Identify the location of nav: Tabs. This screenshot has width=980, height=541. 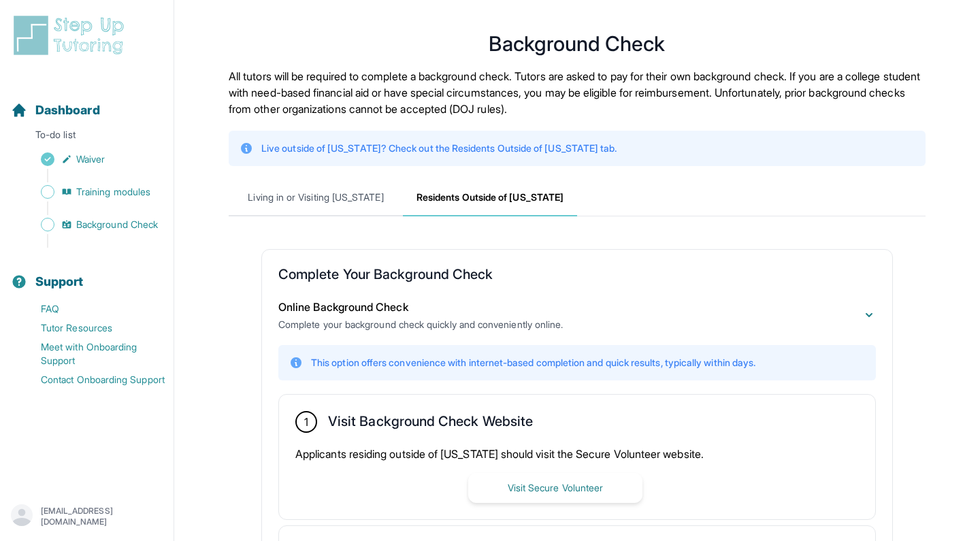
(577, 198).